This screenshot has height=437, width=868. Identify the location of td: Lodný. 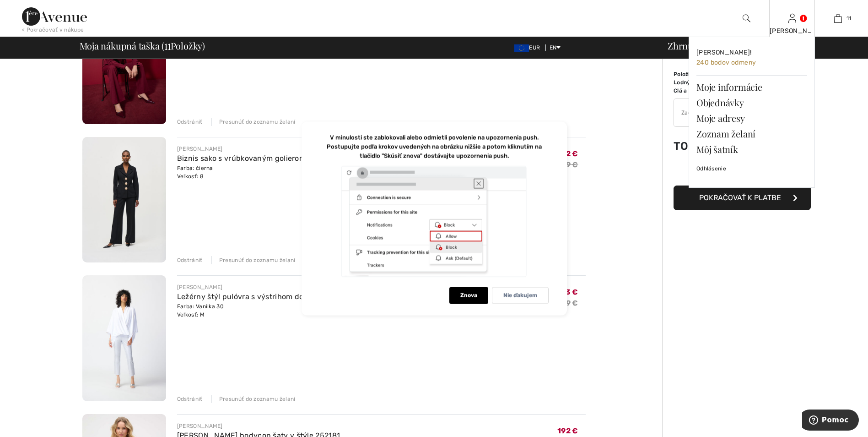
(706, 83).